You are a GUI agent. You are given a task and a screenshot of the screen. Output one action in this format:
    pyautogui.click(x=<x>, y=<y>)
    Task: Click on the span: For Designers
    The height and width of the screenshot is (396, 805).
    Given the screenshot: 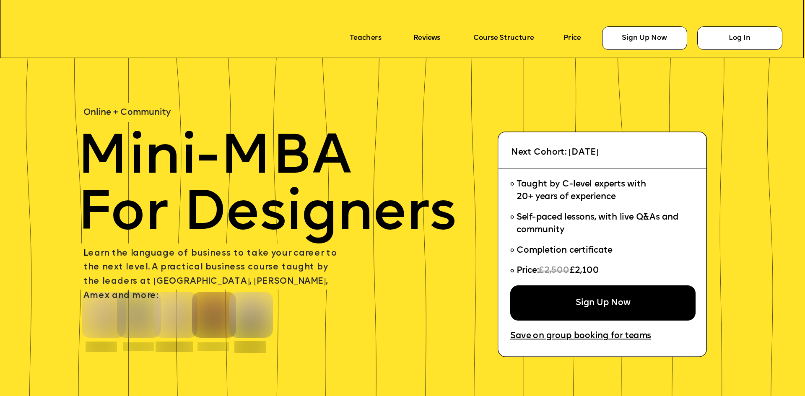 What is the action you would take?
    pyautogui.click(x=267, y=215)
    